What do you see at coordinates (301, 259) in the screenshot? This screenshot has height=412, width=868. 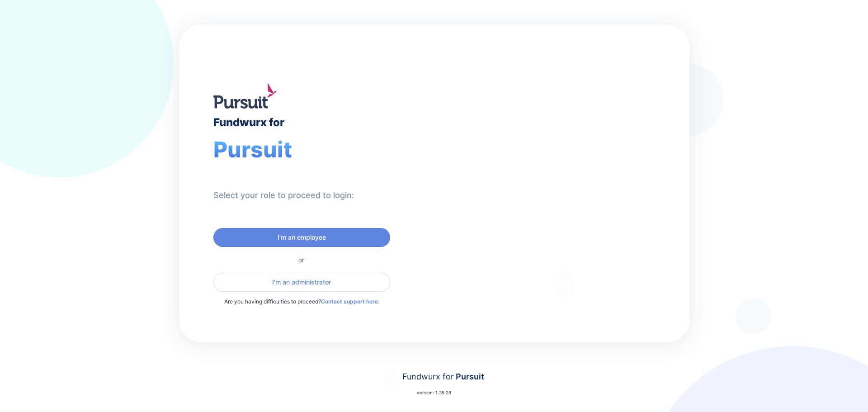 I see `div: or` at bounding box center [301, 259].